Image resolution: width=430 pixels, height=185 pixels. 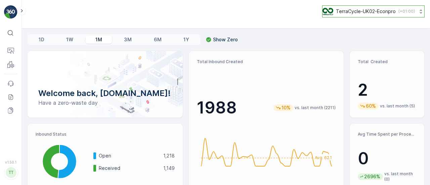 I want to click on p: 3M, so click(x=128, y=40).